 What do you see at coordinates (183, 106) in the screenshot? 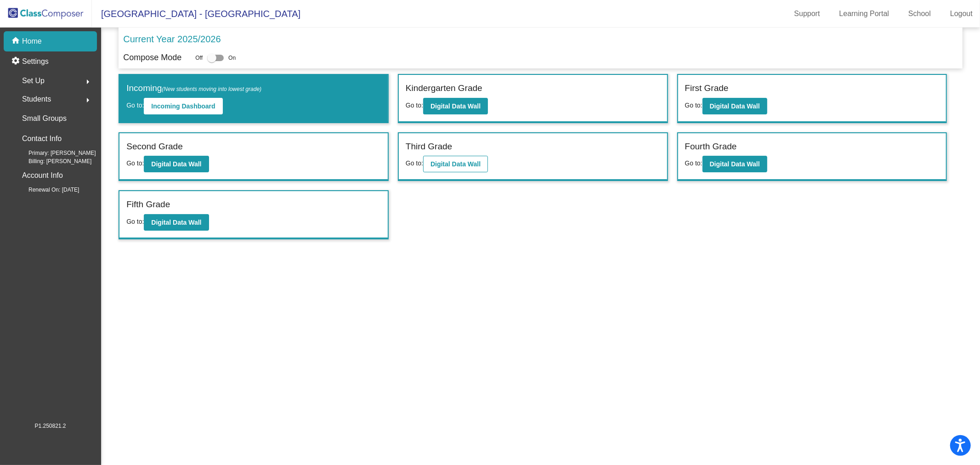
I see `button: Incoming Dashboard` at bounding box center [183, 106].